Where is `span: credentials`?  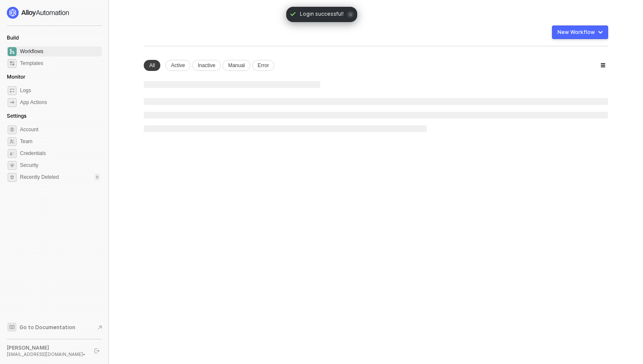
span: credentials is located at coordinates (12, 153).